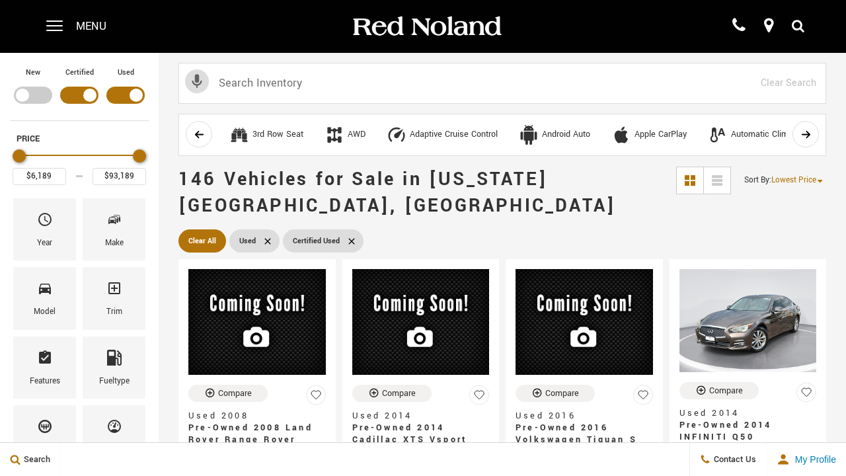  I want to click on div: Make, so click(114, 243).